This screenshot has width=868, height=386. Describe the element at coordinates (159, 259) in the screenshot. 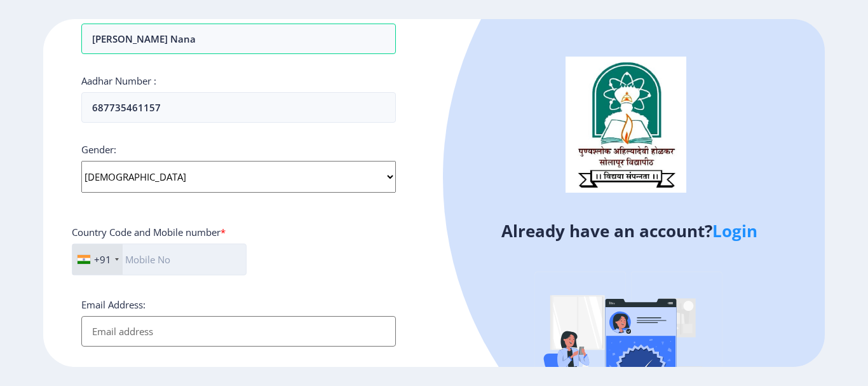

I see `input: Mobile No` at that location.